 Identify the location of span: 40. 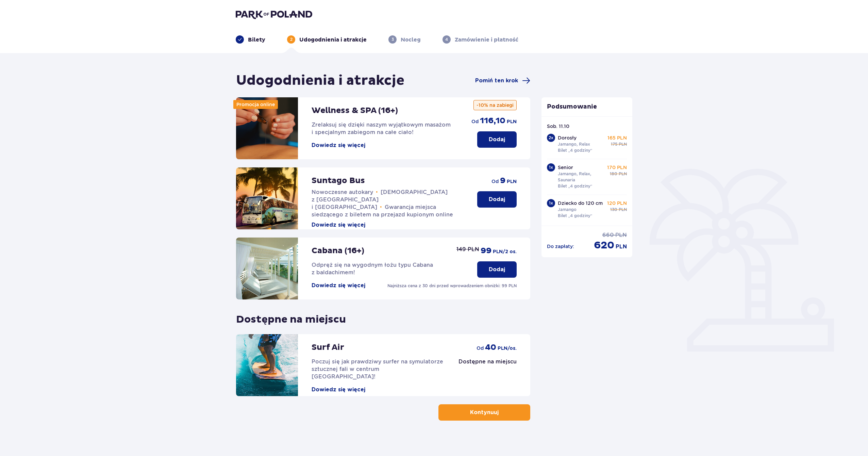
(491, 347).